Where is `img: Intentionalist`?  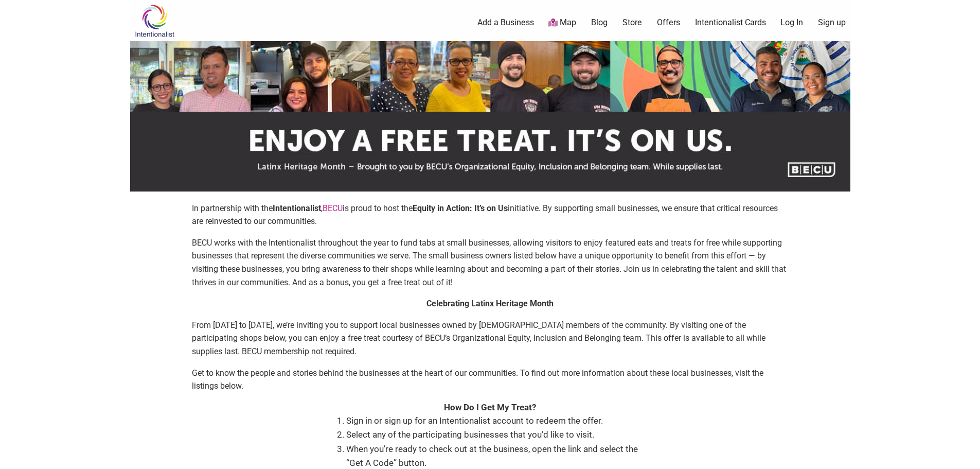 img: Intentionalist is located at coordinates (155, 20).